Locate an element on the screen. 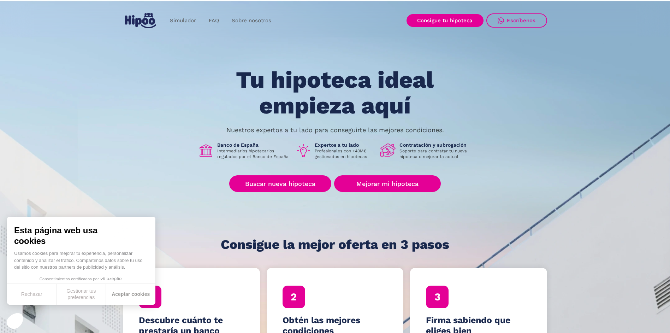 This screenshot has width=670, height=333. p: Soporte para contratar tu nueva hipoteca o mejorar la actual is located at coordinates (436, 154).